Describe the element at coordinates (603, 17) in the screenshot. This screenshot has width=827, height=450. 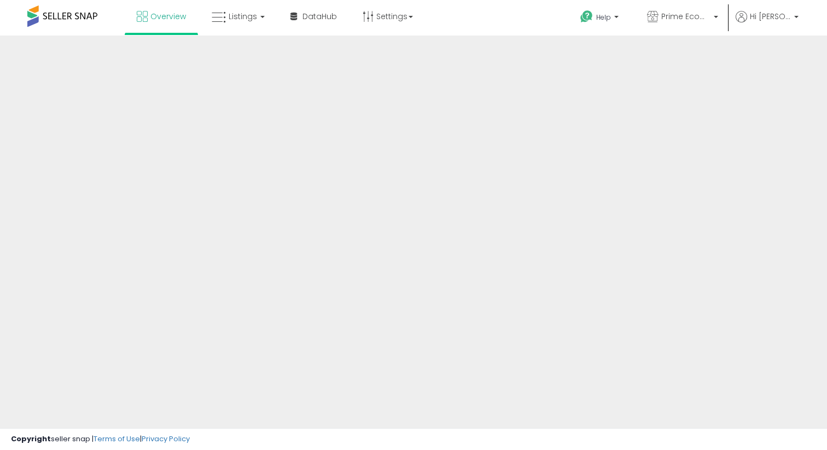
I see `span: Help` at that location.